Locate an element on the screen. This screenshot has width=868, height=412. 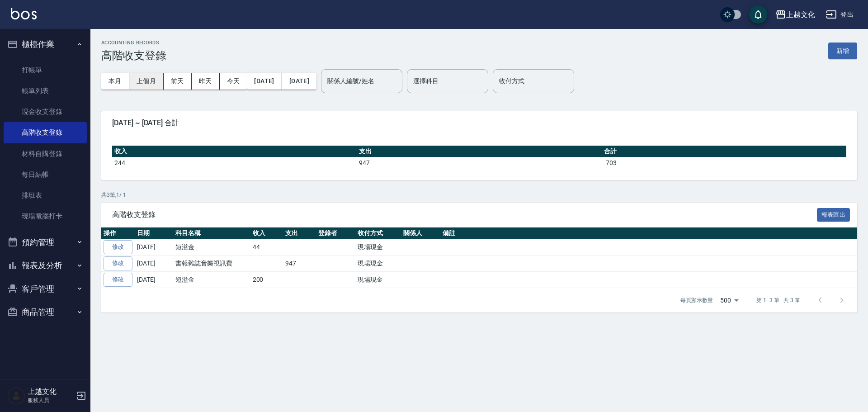
button: 昨天 is located at coordinates (206, 81).